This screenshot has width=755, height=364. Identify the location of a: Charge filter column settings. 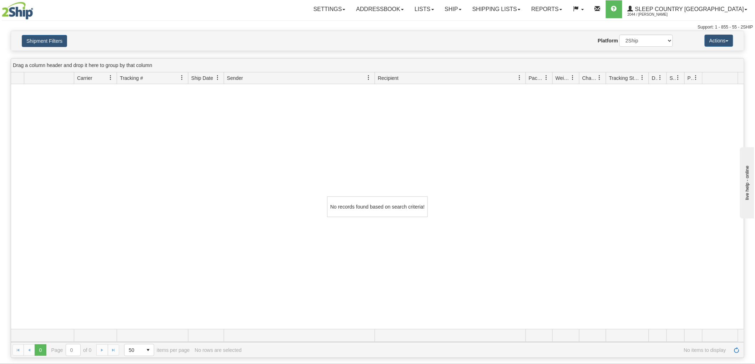
(600, 78).